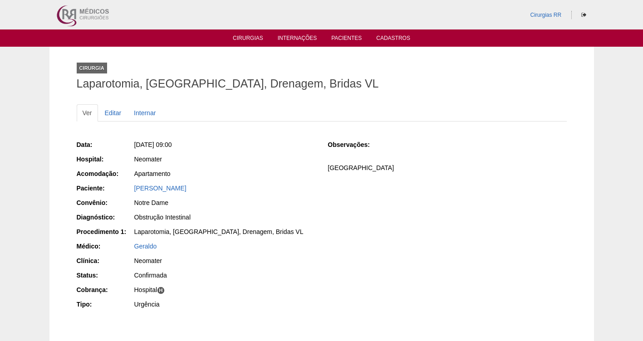 The width and height of the screenshot is (643, 341). What do you see at coordinates (393, 39) in the screenshot?
I see `a: Cadastros` at bounding box center [393, 39].